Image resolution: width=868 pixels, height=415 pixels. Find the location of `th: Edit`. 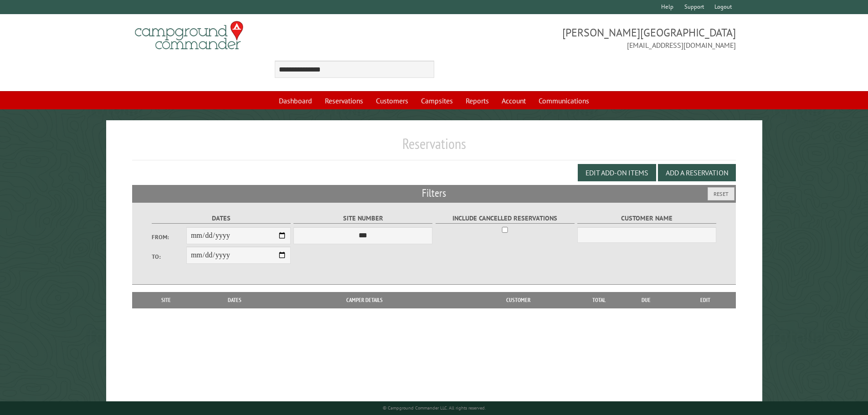

th: Edit is located at coordinates (705, 300).